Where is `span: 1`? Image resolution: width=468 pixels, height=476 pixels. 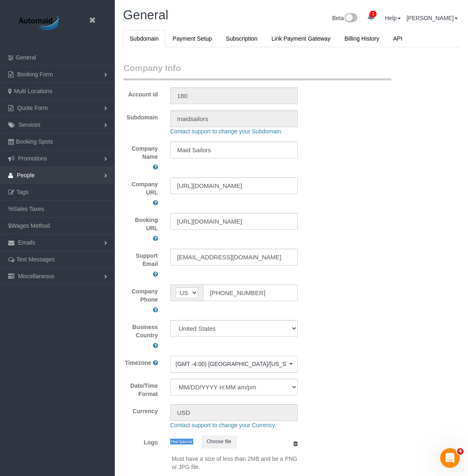 span: 1 is located at coordinates (373, 14).